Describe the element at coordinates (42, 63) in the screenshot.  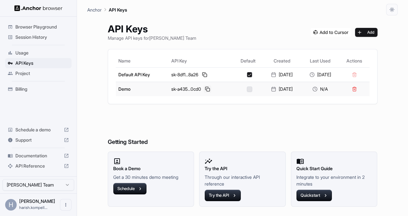
I see `span: API Keys` at that location.